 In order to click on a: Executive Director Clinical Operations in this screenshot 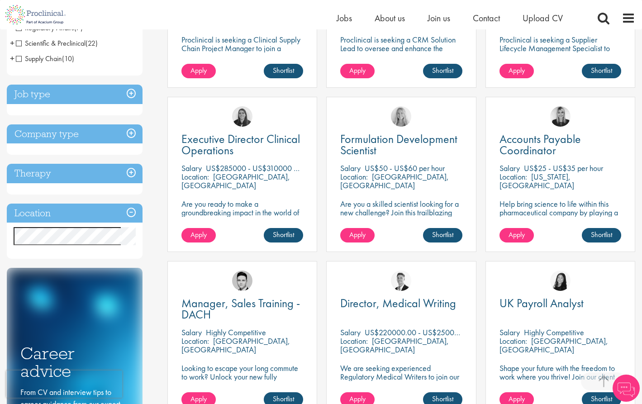, I will do `click(242, 145)`.